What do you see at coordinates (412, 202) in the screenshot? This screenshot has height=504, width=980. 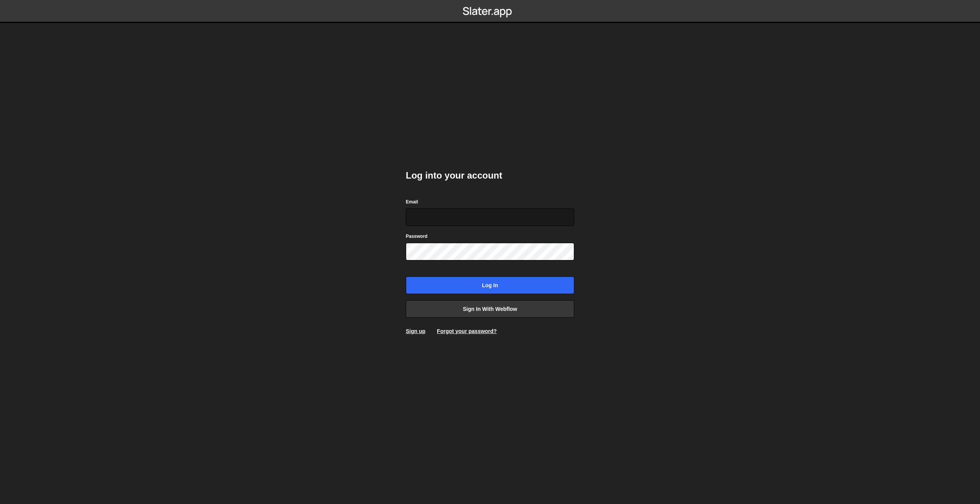 I see `label: Email` at bounding box center [412, 202].